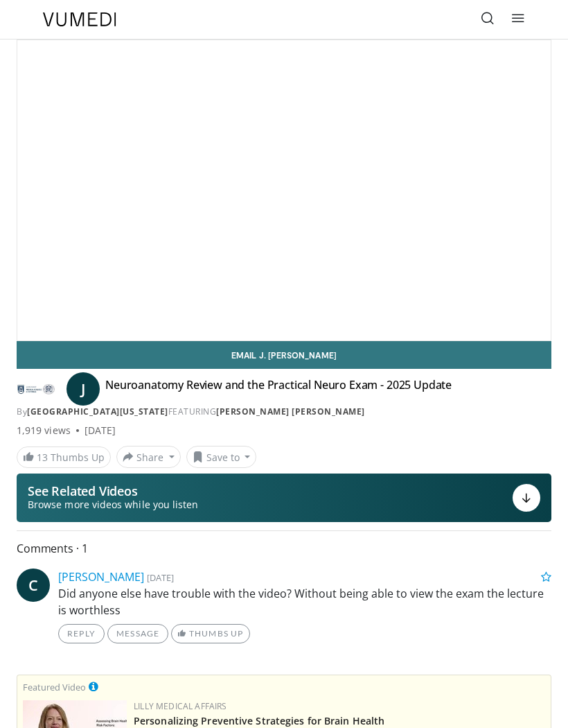 The width and height of the screenshot is (568, 728). Describe the element at coordinates (44, 430) in the screenshot. I see `span: 1,919 views` at that location.